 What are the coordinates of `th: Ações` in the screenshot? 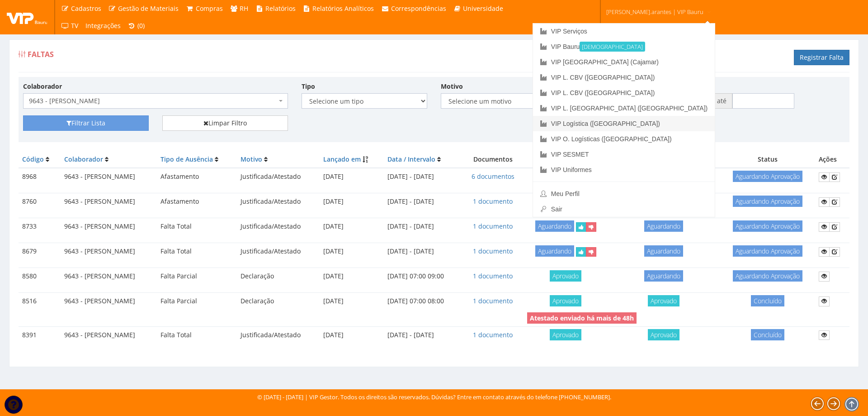 It's located at (832, 159).